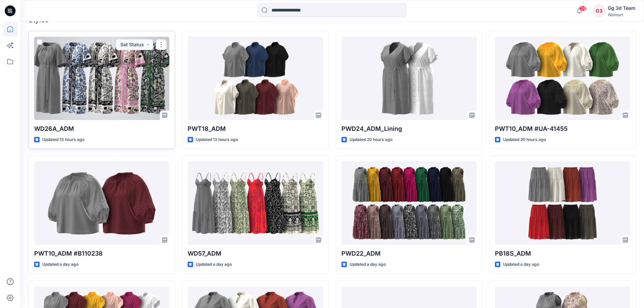 The width and height of the screenshot is (644, 308). Describe the element at coordinates (562, 78) in the screenshot. I see `a: PWT10_ADM #UA-41455` at that location.